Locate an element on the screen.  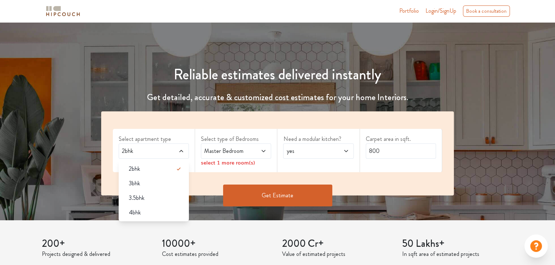
label: Select type of Bedrooms is located at coordinates (236, 139).